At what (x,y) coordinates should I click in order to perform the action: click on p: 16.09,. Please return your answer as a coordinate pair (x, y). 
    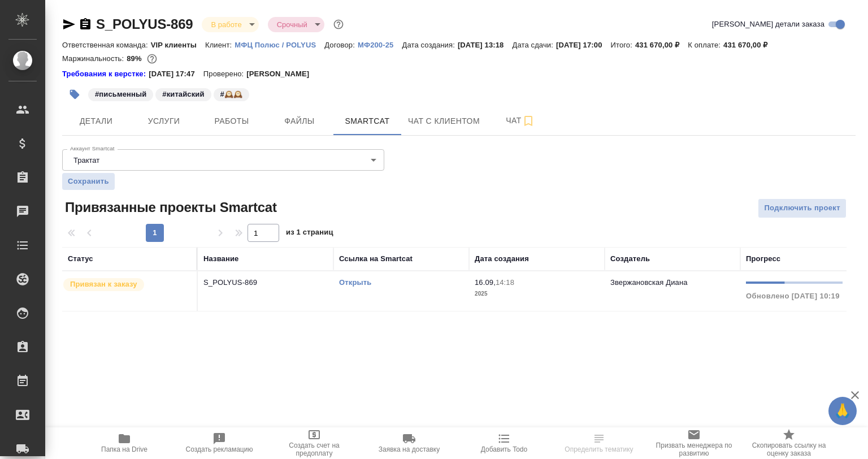
    Looking at the image, I should click on (485, 282).